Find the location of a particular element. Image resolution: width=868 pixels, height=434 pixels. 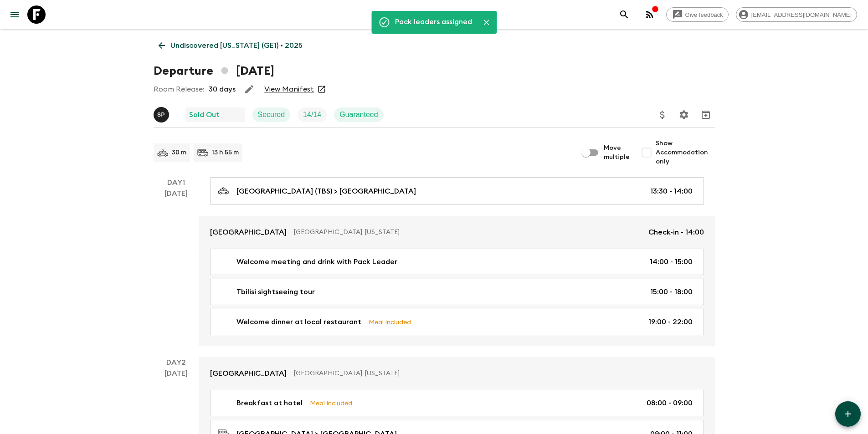

p: Day 2 is located at coordinates (176, 362).